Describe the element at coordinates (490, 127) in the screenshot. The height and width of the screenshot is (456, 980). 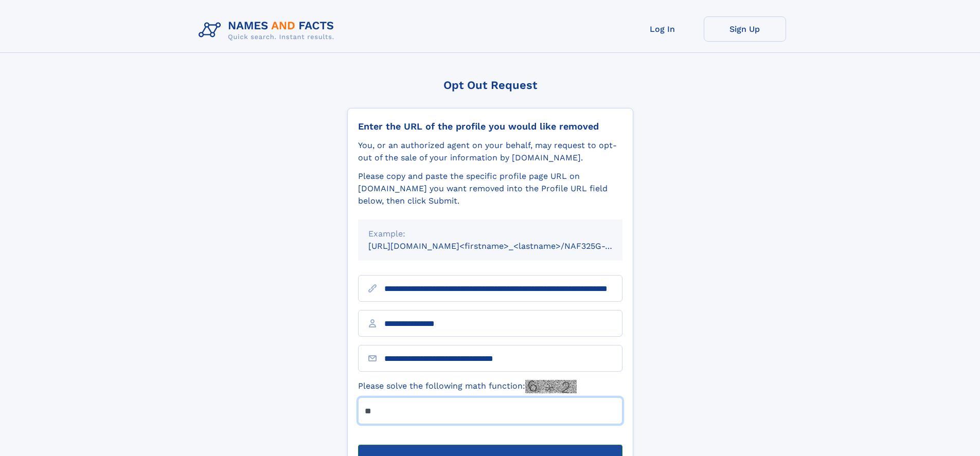
I see `div: Enter the URL of the profile you would like removed` at that location.